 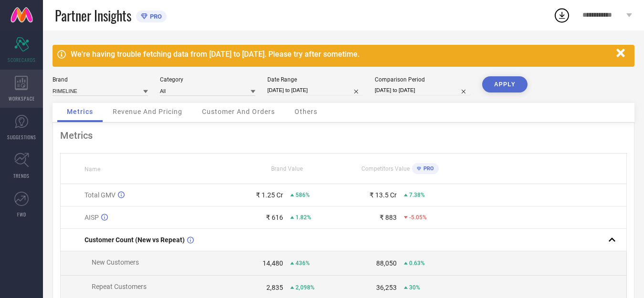 I want to click on span: 1.82%, so click(x=303, y=218).